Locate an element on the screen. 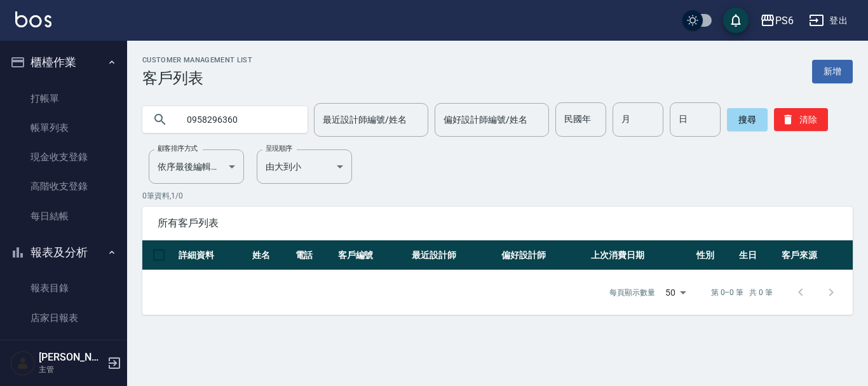 This screenshot has height=386, width=868. a: 新增 is located at coordinates (833, 71).